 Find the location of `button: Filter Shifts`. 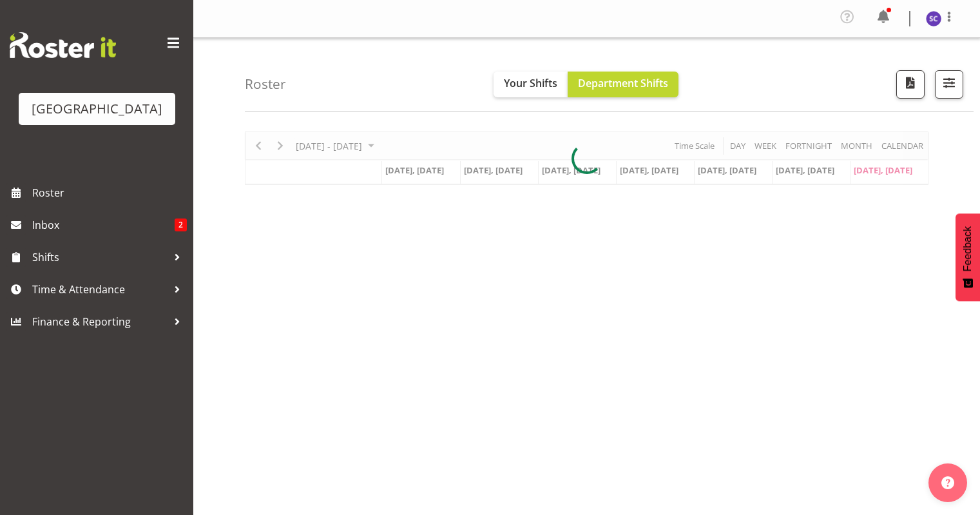

button: Filter Shifts is located at coordinates (949, 85).